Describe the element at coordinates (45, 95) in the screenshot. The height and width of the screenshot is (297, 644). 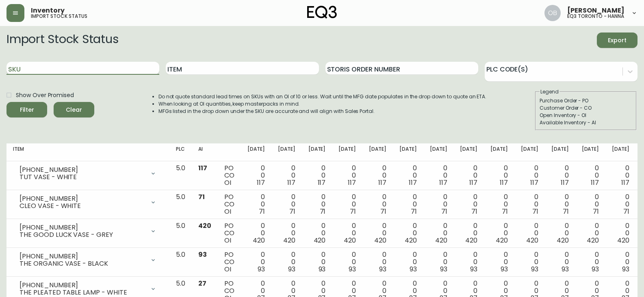
I see `span: Show Over Promised` at that location.